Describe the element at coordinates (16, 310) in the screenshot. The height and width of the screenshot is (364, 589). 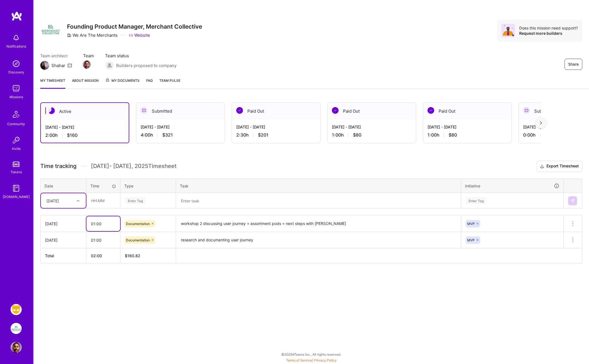
I see `img: Grindr: Product & Marketing` at that location.